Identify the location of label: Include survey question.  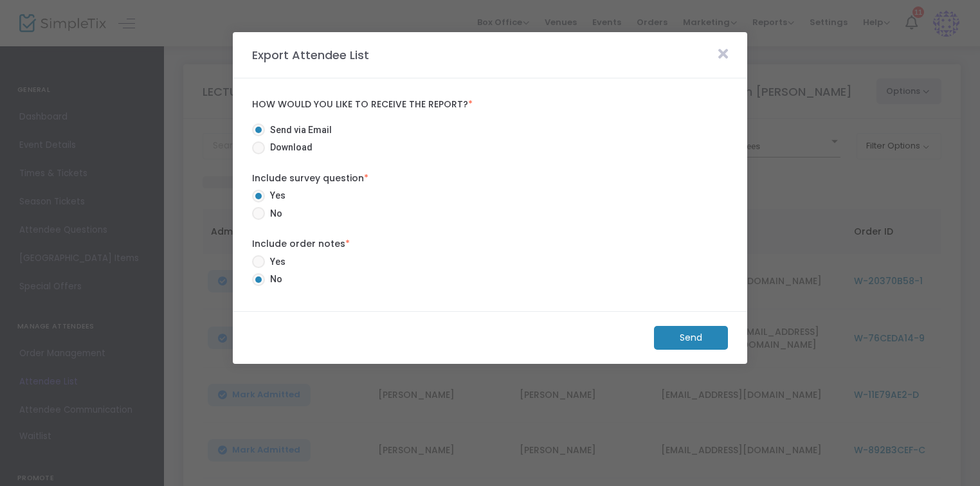
(490, 178).